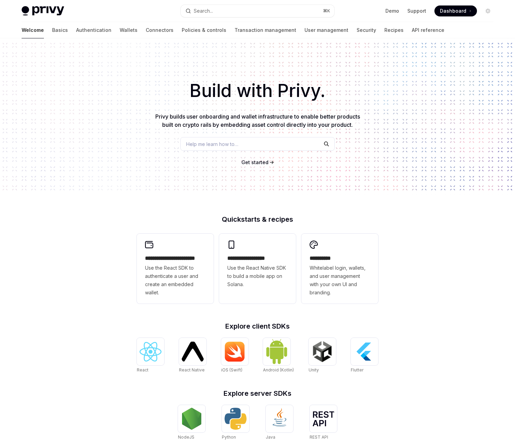 This screenshot has height=441, width=515. What do you see at coordinates (150, 356) in the screenshot?
I see `a: ReactReact` at bounding box center [150, 356].